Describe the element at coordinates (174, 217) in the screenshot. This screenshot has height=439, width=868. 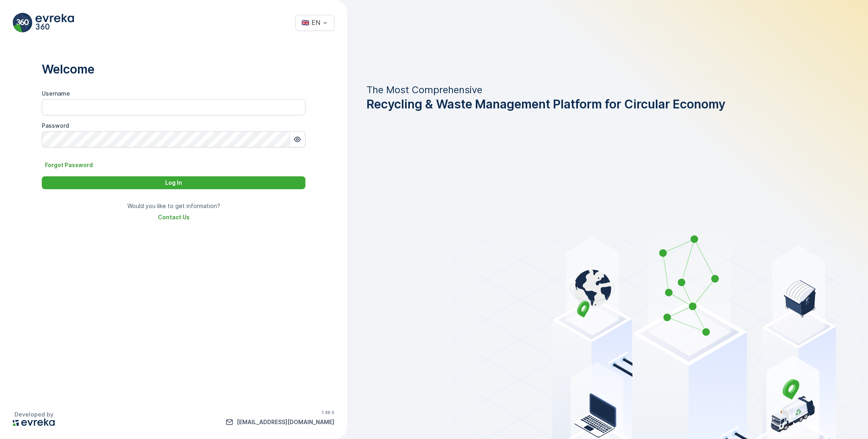
I see `p: Contact Us` at that location.